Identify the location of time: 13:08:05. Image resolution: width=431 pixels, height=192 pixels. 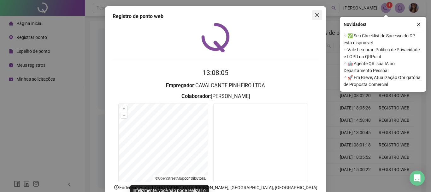
(216, 73).